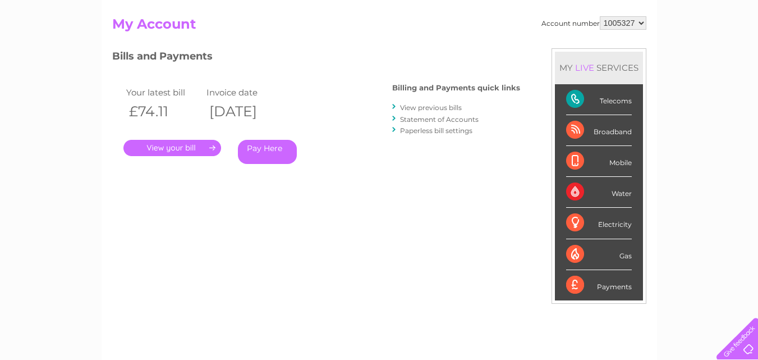 The width and height of the screenshot is (758, 360). Describe the element at coordinates (599, 223) in the screenshot. I see `div: Electricity` at that location.